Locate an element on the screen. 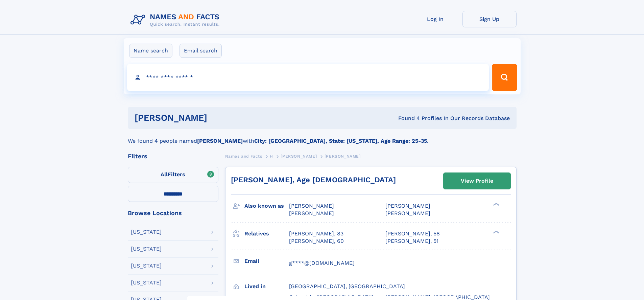 The image size is (644, 300). img: Logo Names and Facts is located at coordinates (176, 20).